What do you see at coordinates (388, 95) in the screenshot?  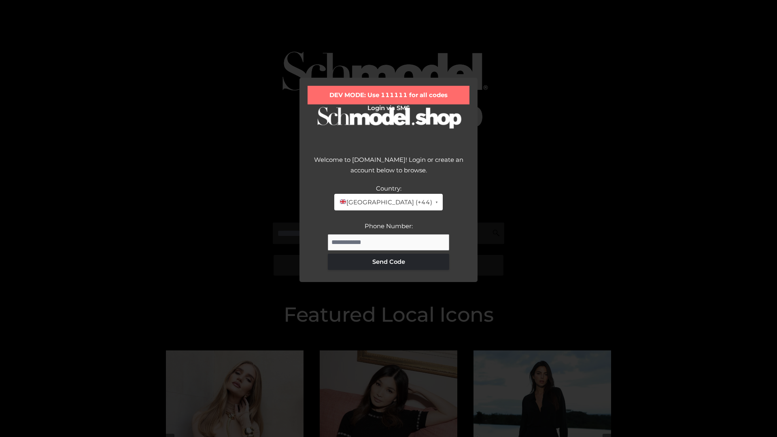 I see `div: DEV MODE: Use 111111 for all codes` at bounding box center [388, 95].